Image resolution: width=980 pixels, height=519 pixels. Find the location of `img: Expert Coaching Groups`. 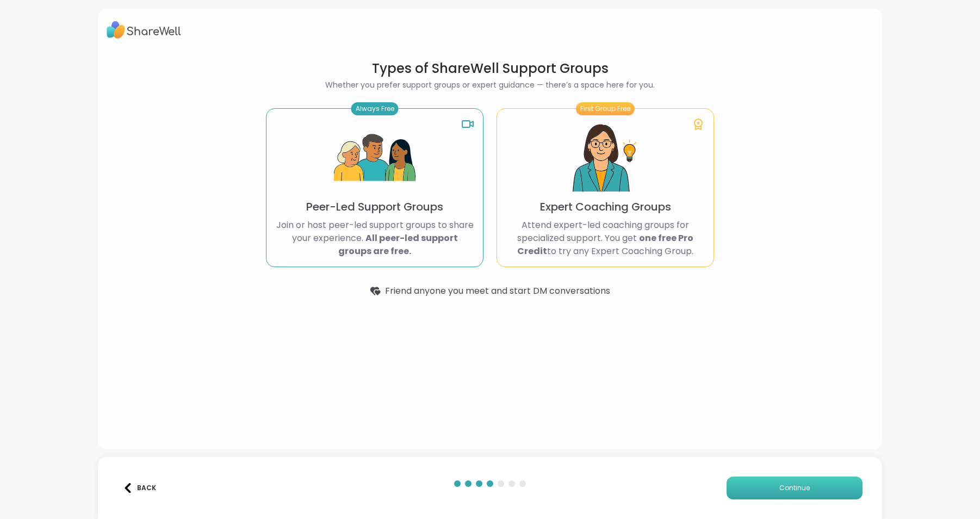

img: Expert Coaching Groups is located at coordinates (606, 158).